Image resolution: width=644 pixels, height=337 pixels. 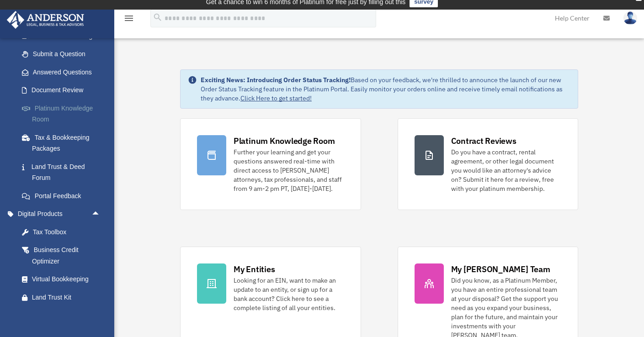 I want to click on a: Contract Reviews Do you have a contract, rental agreement, or other legal document you would like..., so click(x=488, y=164).